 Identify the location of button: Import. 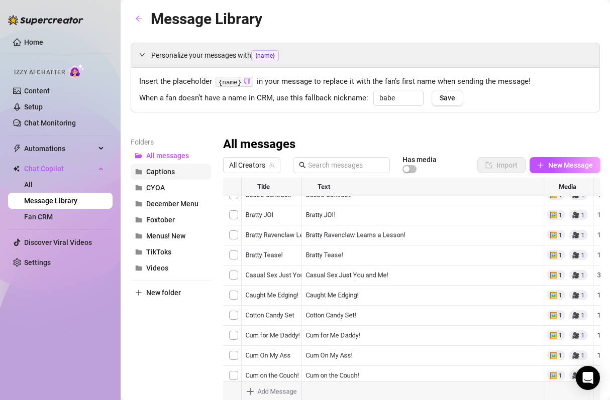
(501, 165).